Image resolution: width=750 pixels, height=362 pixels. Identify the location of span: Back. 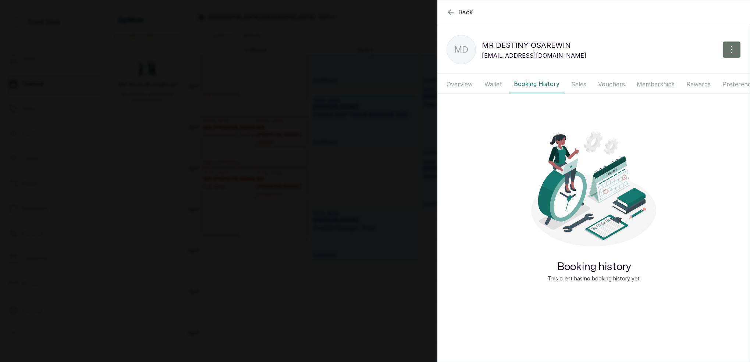
(466, 12).